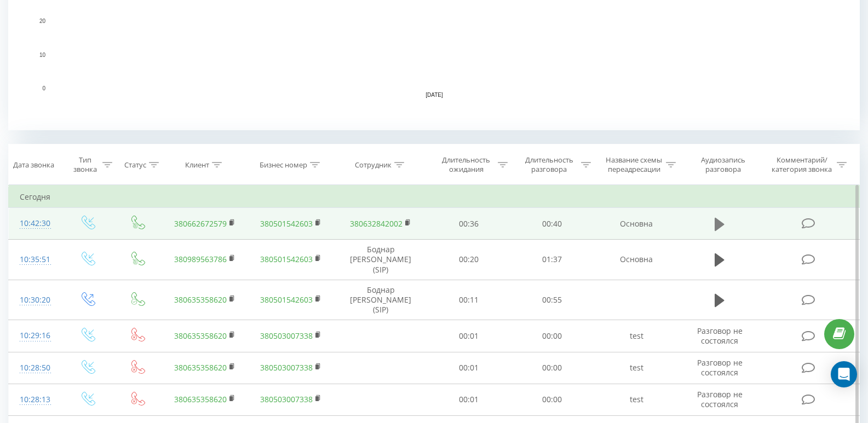 The image size is (868, 423). I want to click on text: 20, so click(43, 21).